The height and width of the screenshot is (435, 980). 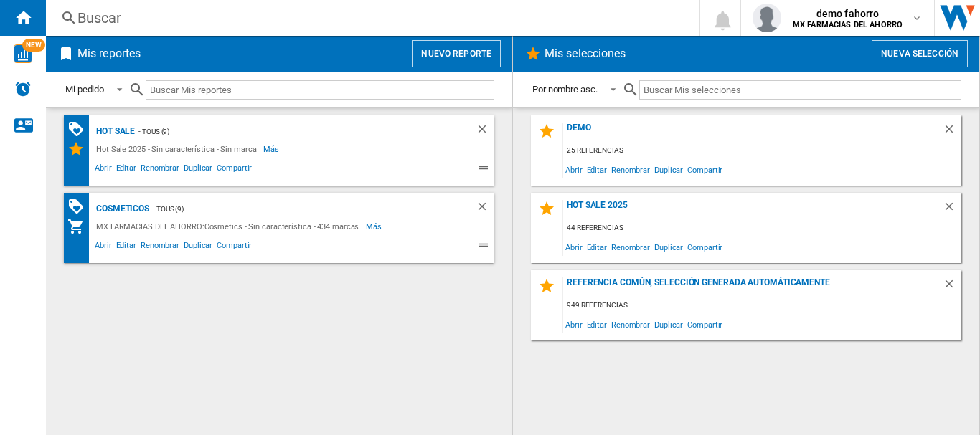 I want to click on div: Mis Selecciones, so click(x=79, y=149).